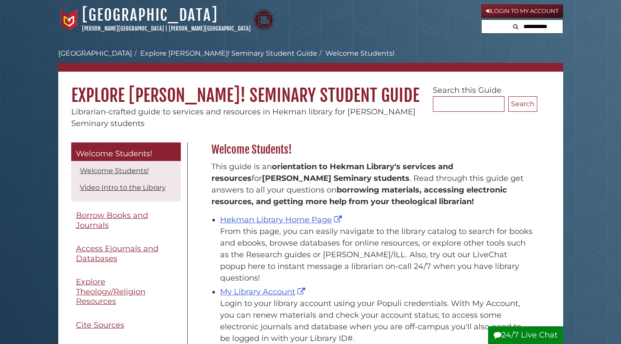 The width and height of the screenshot is (621, 344). Describe the element at coordinates (376, 255) in the screenshot. I see `div: From this page, you can easily navigate to the library catalog to search for books and ebooks, br...` at that location.